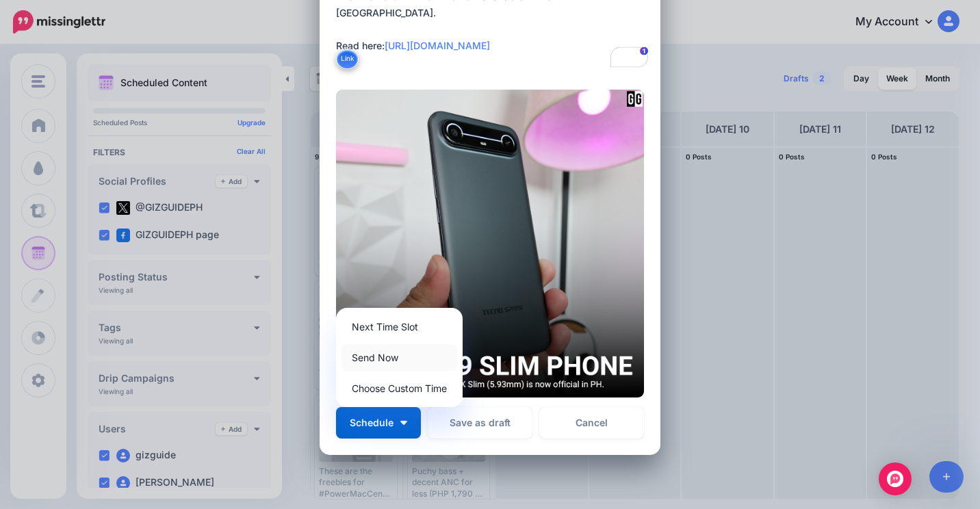 The height and width of the screenshot is (509, 980). I want to click on a: Next Time Slot, so click(399, 326).